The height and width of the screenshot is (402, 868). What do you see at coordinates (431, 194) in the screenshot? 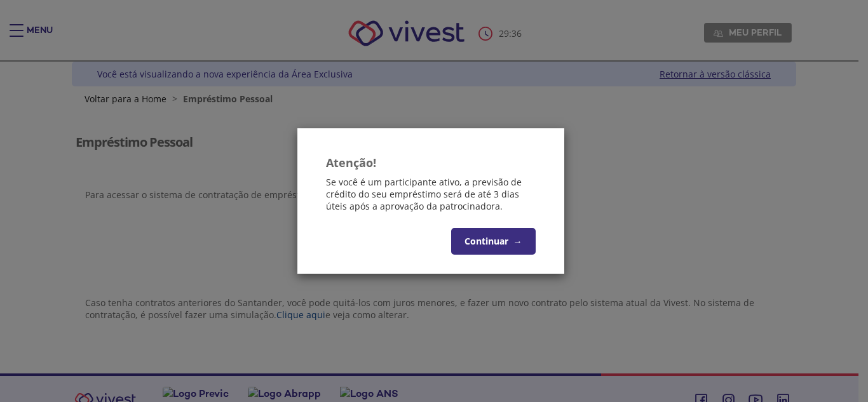
I see `p: Se você é um participante ativo, a previsão de crédito do seu empréstimo será de até 3 dias úteis...` at bounding box center [431, 194].